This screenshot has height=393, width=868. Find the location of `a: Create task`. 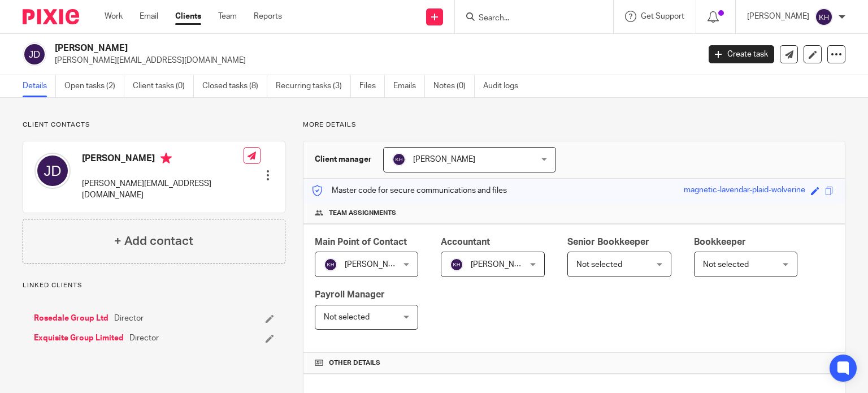

a: Create task is located at coordinates (741, 55).